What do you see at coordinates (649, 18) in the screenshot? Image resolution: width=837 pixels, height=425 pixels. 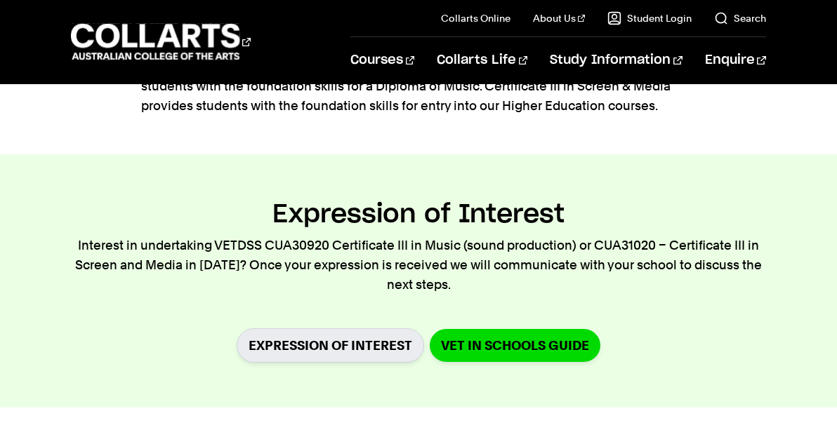 I see `a: Student Login` at bounding box center [649, 18].